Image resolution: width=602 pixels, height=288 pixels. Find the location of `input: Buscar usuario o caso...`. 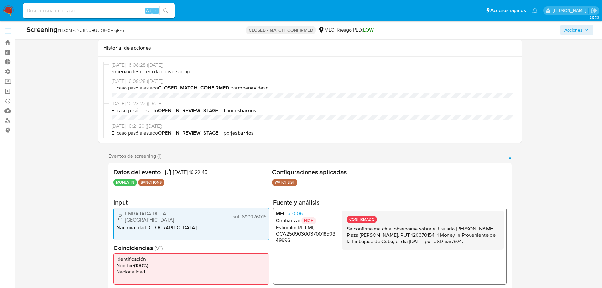

input: Buscar usuario o caso... is located at coordinates (99, 11).